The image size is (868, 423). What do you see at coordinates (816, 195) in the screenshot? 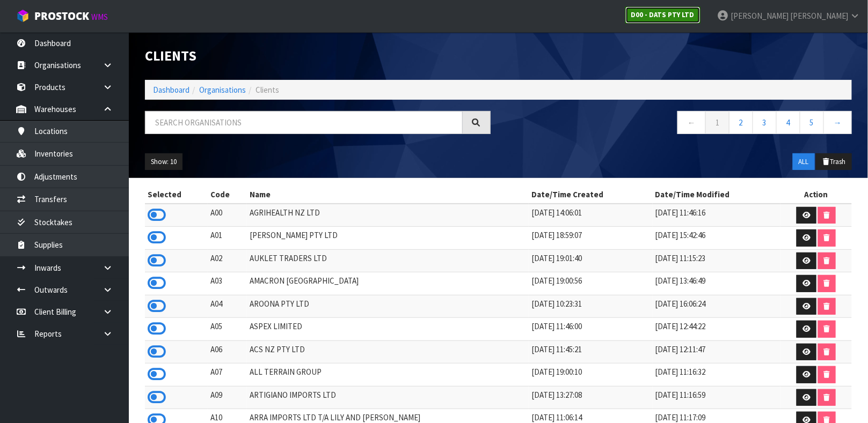
I see `th: Action` at bounding box center [816, 195].